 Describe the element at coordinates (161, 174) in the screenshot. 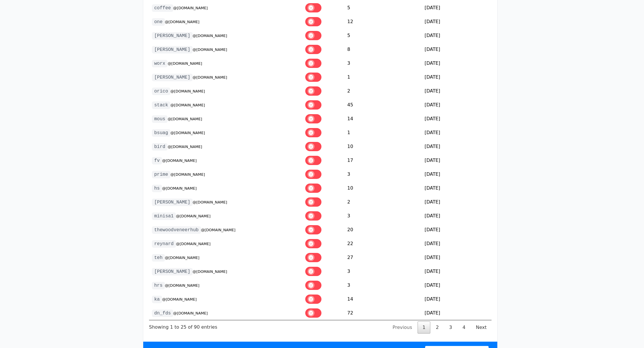

I see `code: prime` at that location.